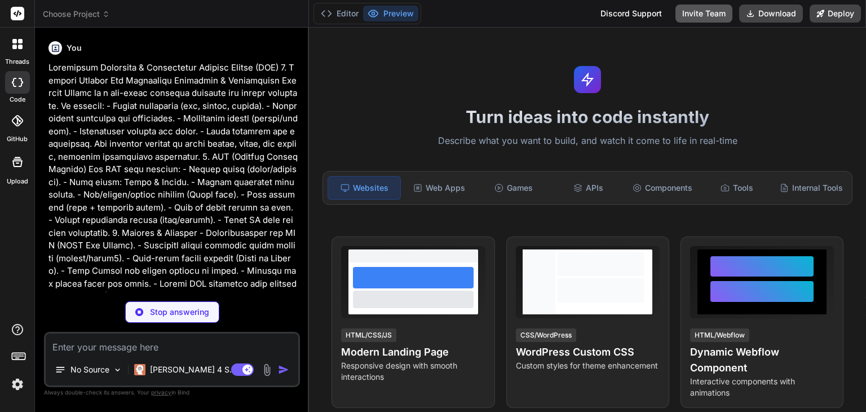  Describe the element at coordinates (762, 387) in the screenshot. I see `p: Interactive components with animations` at that location.